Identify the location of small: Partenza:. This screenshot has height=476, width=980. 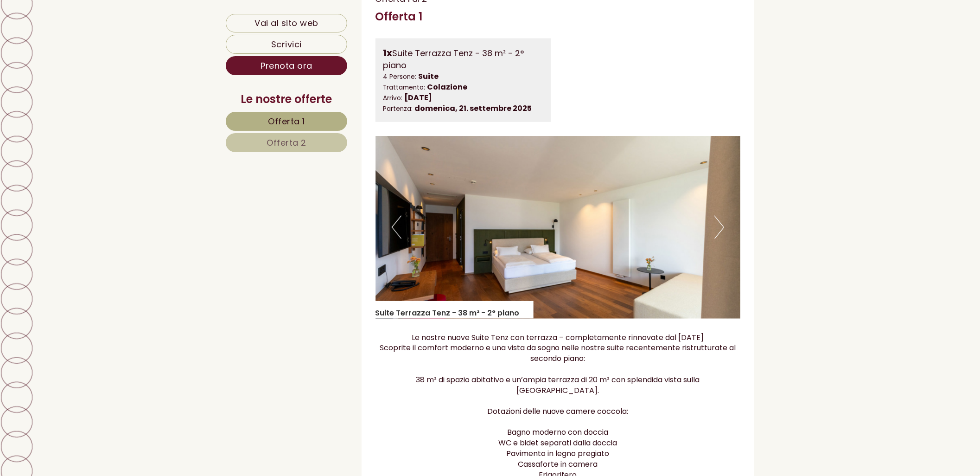
(398, 109).